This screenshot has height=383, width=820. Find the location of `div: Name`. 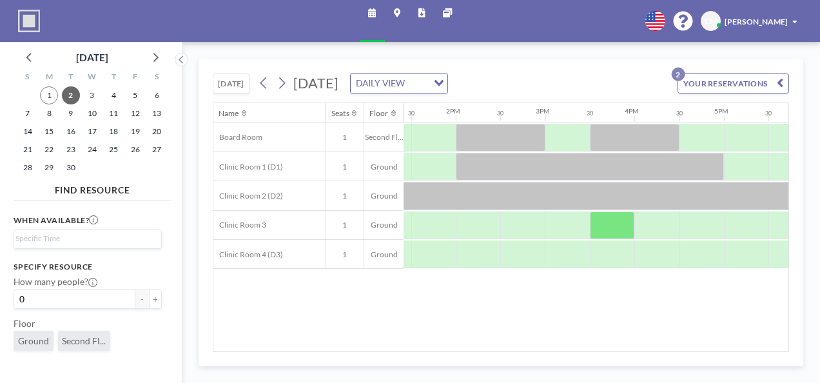

div: Name is located at coordinates (228, 113).